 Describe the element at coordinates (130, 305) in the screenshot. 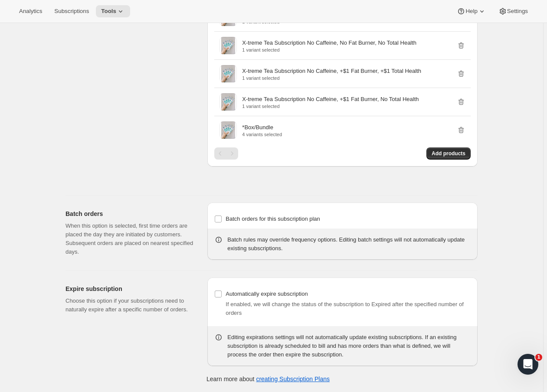

I see `p: Choose this option if your subscriptions need to naturally expire after a specific number of orders.` at that location.